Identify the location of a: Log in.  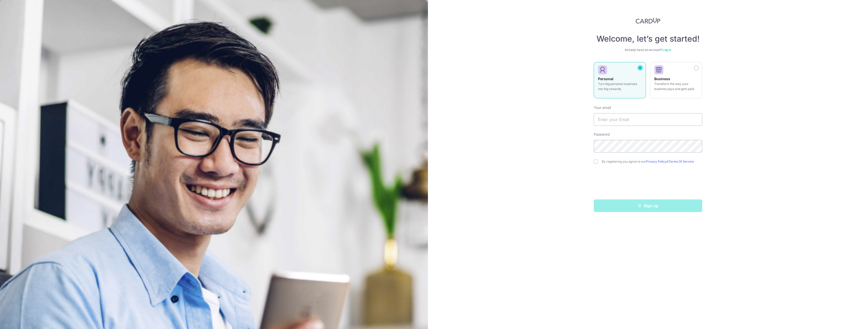
(667, 50).